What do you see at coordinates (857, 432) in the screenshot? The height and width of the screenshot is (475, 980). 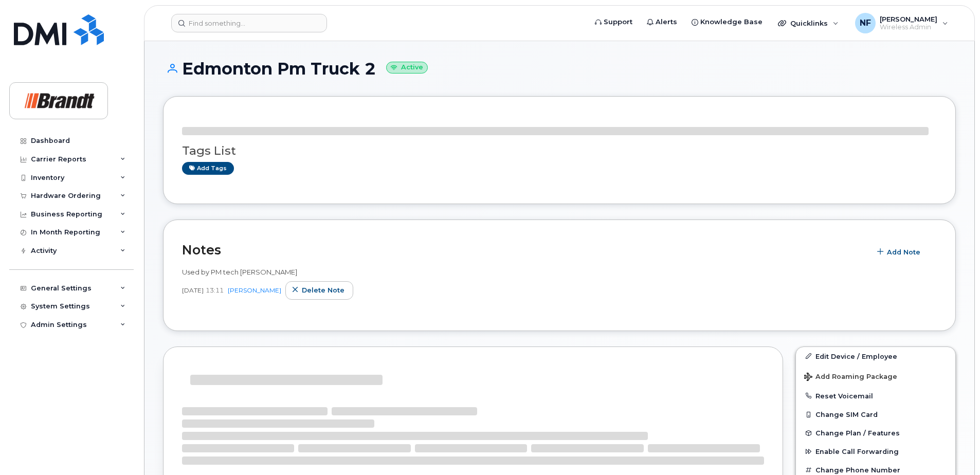 I see `span: Change Plan / Features` at bounding box center [857, 432].